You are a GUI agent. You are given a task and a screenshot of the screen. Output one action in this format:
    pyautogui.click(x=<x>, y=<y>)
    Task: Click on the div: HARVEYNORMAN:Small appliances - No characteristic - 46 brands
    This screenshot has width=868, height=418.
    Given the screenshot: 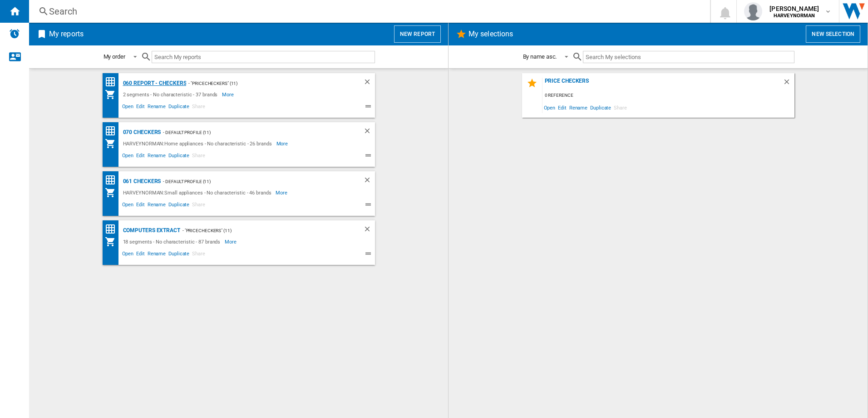 What is the action you would take?
    pyautogui.click(x=199, y=193)
    